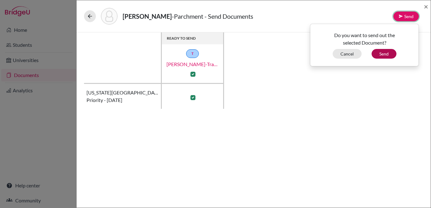 The image size is (431, 208). I want to click on button: Cancel, so click(347, 54).